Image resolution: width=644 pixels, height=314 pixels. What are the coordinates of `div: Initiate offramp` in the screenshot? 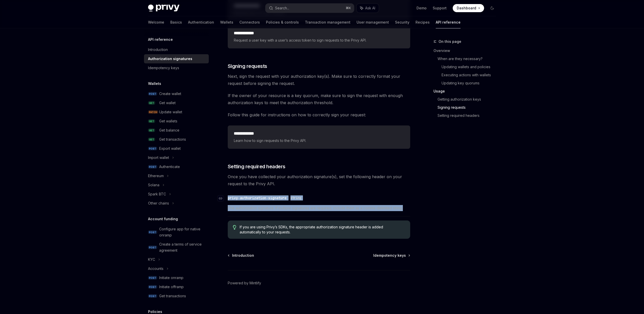 It's located at (171, 287).